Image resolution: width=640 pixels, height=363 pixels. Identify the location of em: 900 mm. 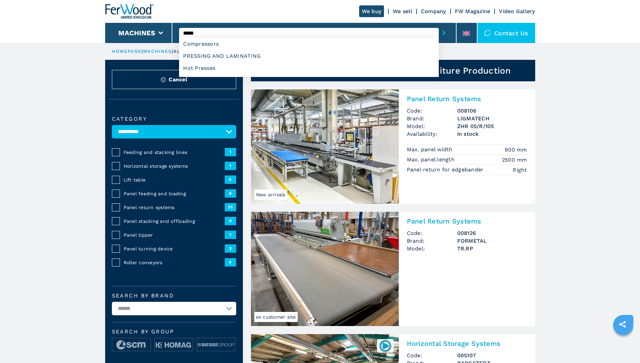
(516, 150).